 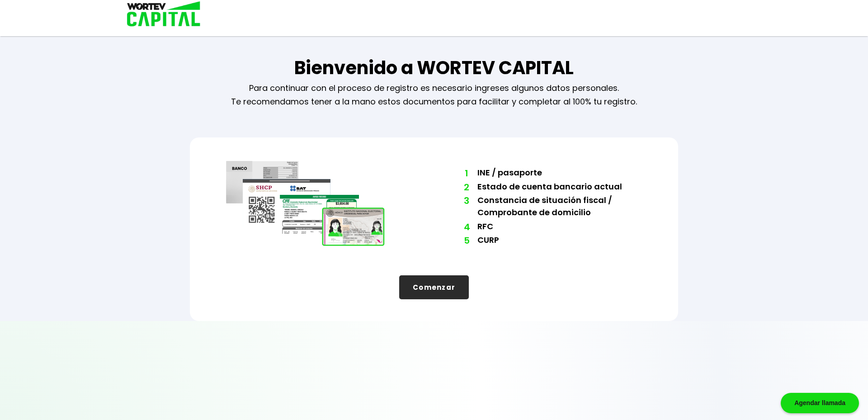 What do you see at coordinates (560, 187) in the screenshot?
I see `li: Estado de cuenta bancario actual` at bounding box center [560, 187].